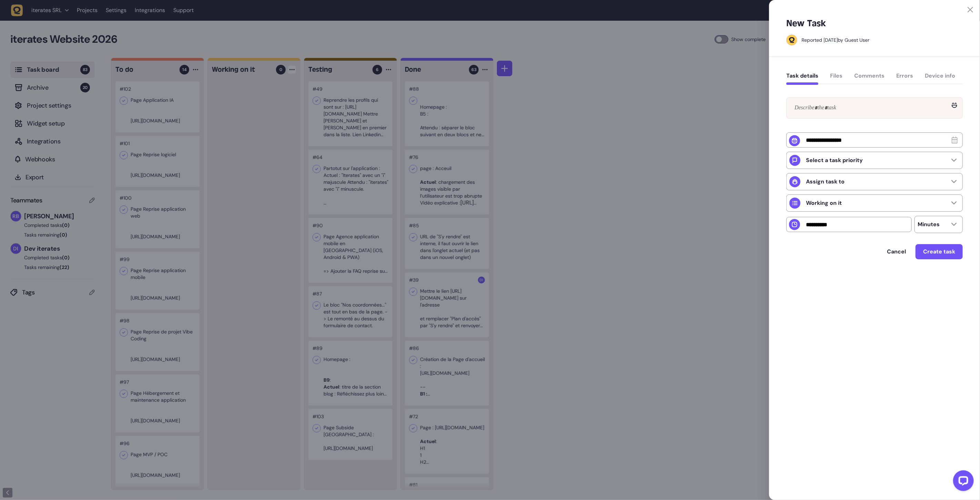 The width and height of the screenshot is (980, 500). What do you see at coordinates (802, 78) in the screenshot?
I see `button: Task details` at bounding box center [802, 78].